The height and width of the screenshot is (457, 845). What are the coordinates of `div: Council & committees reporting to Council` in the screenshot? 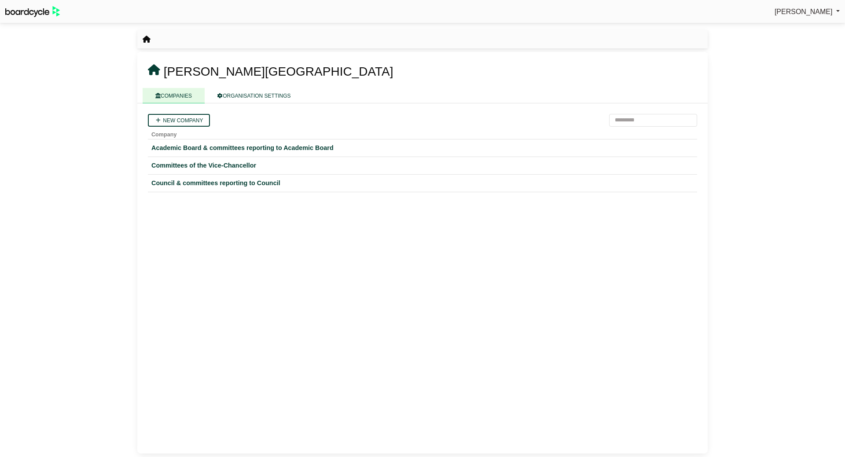 It's located at (422, 183).